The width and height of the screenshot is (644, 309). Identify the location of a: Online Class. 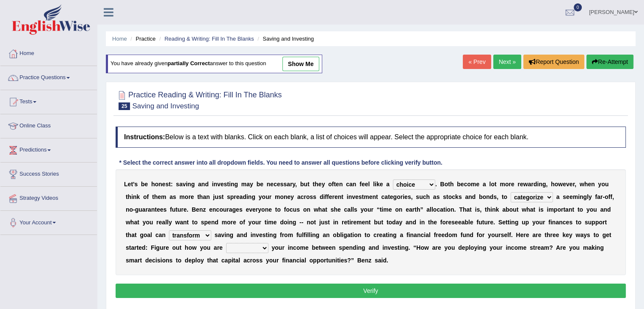
(49, 125).